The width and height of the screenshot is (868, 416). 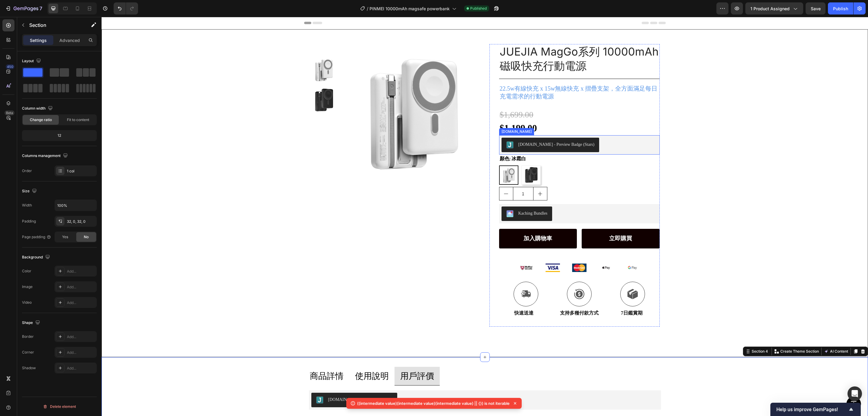 I want to click on span: Published, so click(x=478, y=9).